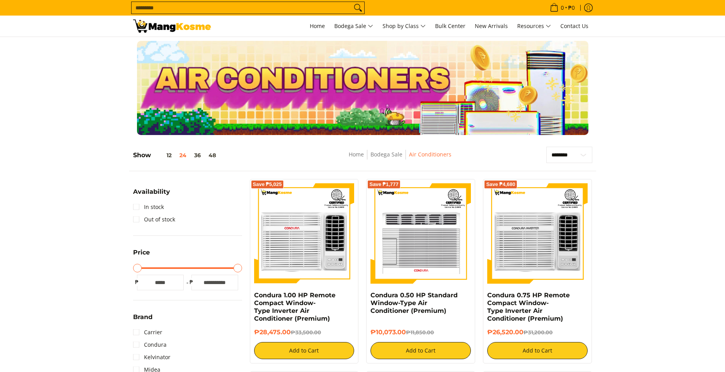  Describe the element at coordinates (574, 26) in the screenshot. I see `a: Contact Us` at that location.